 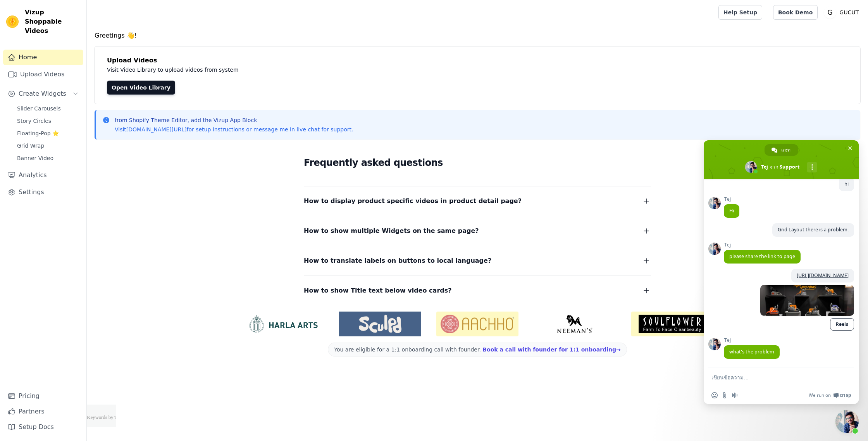 What do you see at coordinates (795, 12) in the screenshot?
I see `a: Book Demo` at bounding box center [795, 12].